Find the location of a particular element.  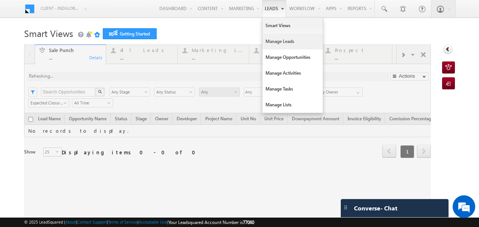

span: 77060 is located at coordinates (248, 222).